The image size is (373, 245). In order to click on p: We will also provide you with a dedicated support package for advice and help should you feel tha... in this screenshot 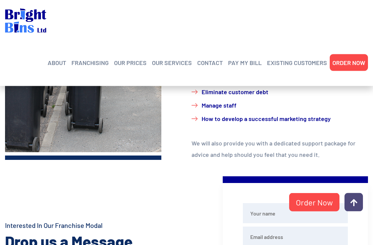, I will do `click(280, 149)`.